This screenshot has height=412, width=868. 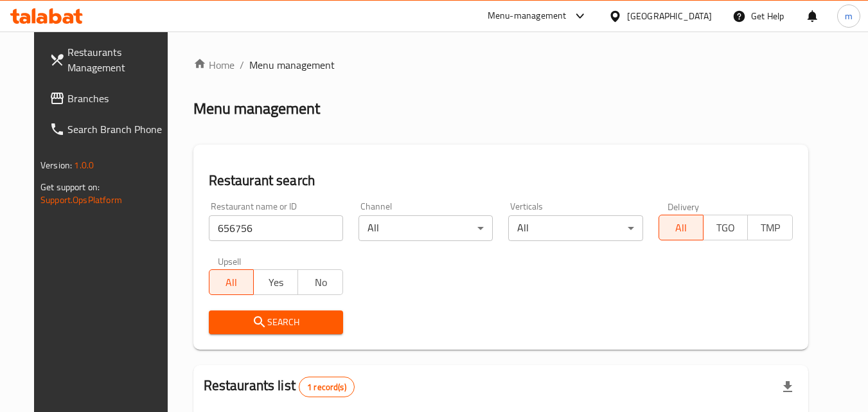 I want to click on span: Search, so click(x=276, y=323).